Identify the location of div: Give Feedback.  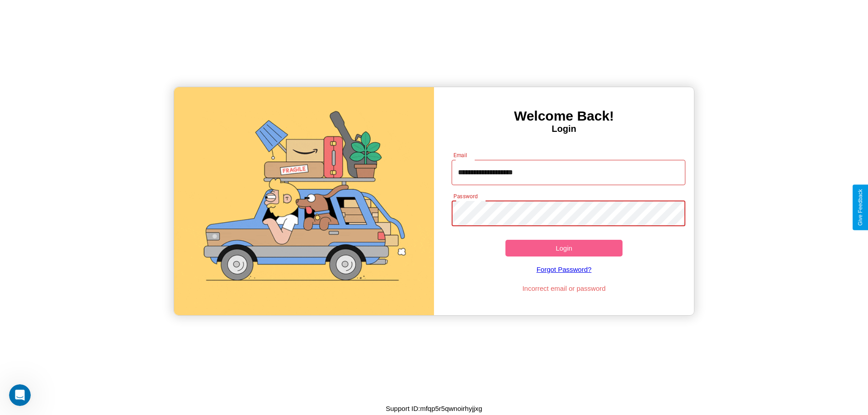
(860, 208).